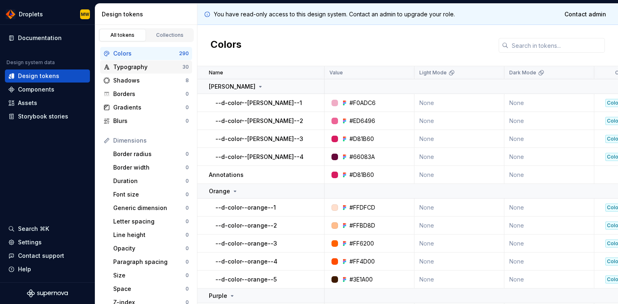 The height and width of the screenshot is (304, 618). What do you see at coordinates (47, 103) in the screenshot?
I see `a: Assets` at bounding box center [47, 103].